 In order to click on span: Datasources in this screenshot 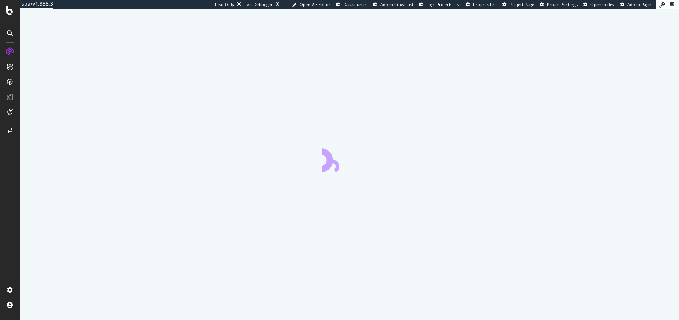, I will do `click(355, 4)`.